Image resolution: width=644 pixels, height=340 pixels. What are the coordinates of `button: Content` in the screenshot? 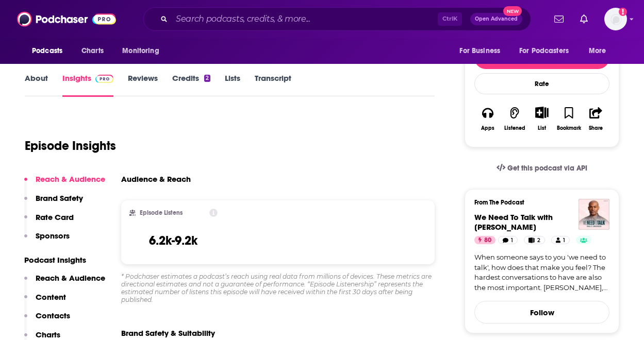 It's located at (45, 302).